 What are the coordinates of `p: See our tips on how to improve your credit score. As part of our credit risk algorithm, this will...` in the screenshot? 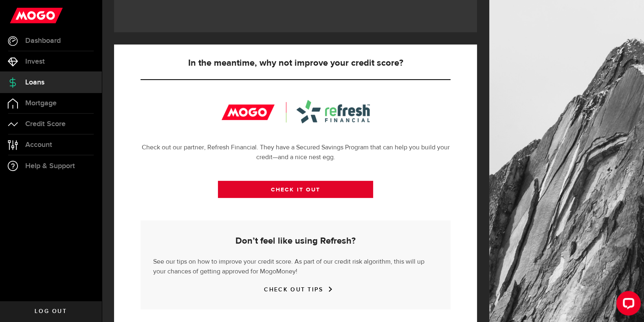 It's located at (295, 265).